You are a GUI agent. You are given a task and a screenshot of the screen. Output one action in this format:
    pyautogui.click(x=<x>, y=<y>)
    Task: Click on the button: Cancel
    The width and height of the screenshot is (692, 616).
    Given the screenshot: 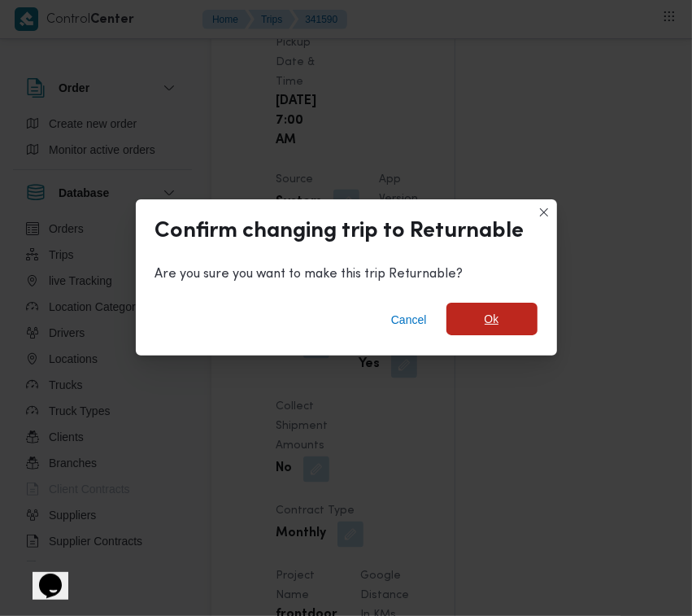 What is the action you would take?
    pyautogui.click(x=409, y=319)
    